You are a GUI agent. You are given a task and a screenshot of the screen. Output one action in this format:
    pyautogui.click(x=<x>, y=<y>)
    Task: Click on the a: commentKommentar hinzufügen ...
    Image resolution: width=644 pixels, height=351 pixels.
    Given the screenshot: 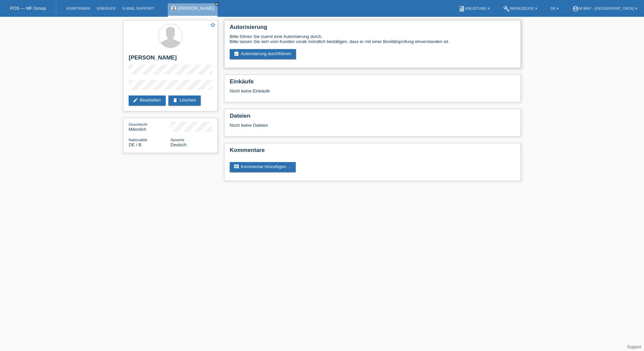 What is the action you would take?
    pyautogui.click(x=263, y=167)
    